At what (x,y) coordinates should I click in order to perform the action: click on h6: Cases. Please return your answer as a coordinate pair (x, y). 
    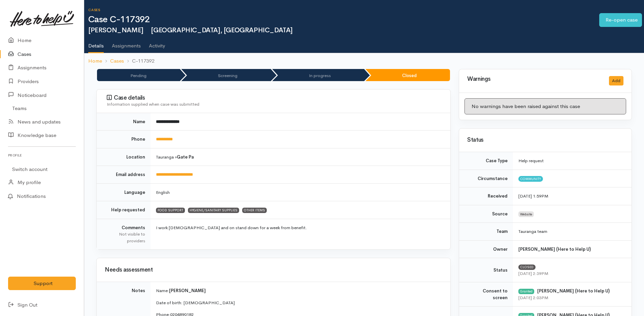
    Looking at the image, I should click on (343, 10).